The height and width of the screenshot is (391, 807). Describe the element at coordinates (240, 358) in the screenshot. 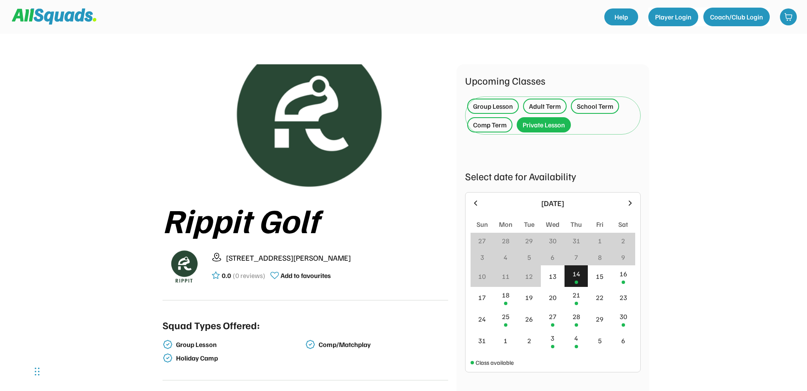

I see `div: Holiday Camp` at that location.